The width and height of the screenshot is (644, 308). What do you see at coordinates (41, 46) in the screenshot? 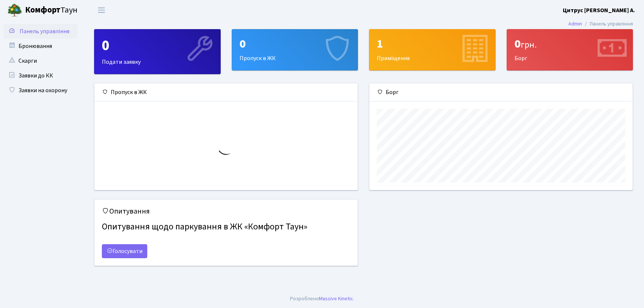
I see `a: Бронювання` at bounding box center [41, 46].